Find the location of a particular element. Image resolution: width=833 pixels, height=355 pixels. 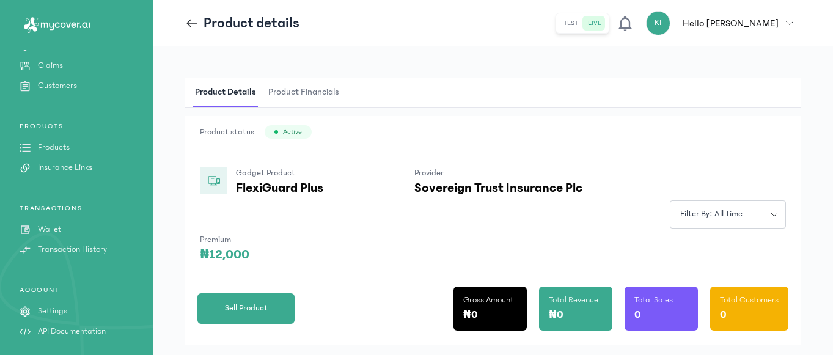

p: ₦12,000 is located at coordinates (224, 255).